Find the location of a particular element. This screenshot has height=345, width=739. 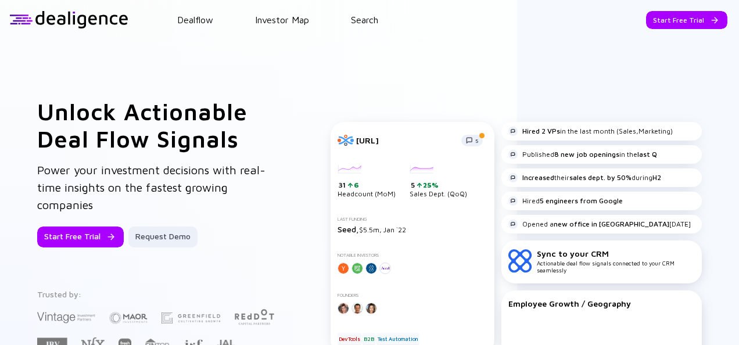

div: Sync to your CRM is located at coordinates (616, 253).